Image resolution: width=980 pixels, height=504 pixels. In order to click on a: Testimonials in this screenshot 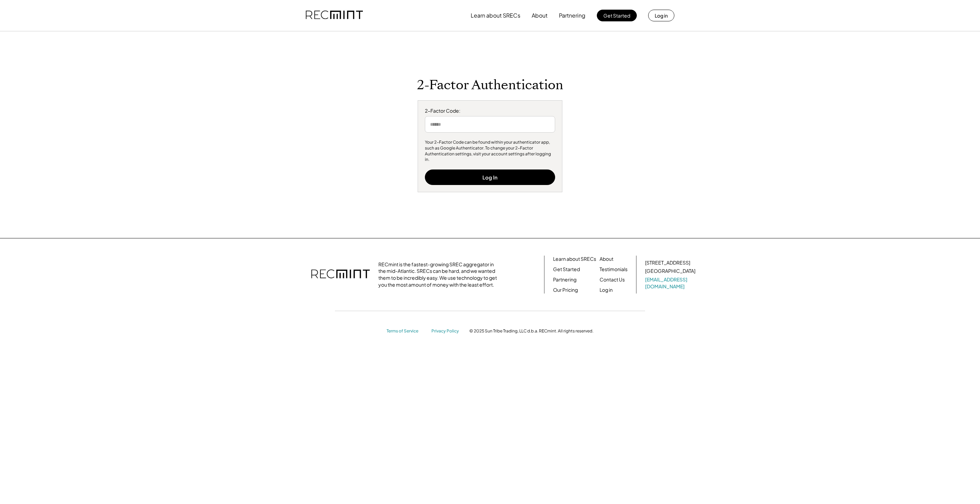, I will do `click(613, 269)`.